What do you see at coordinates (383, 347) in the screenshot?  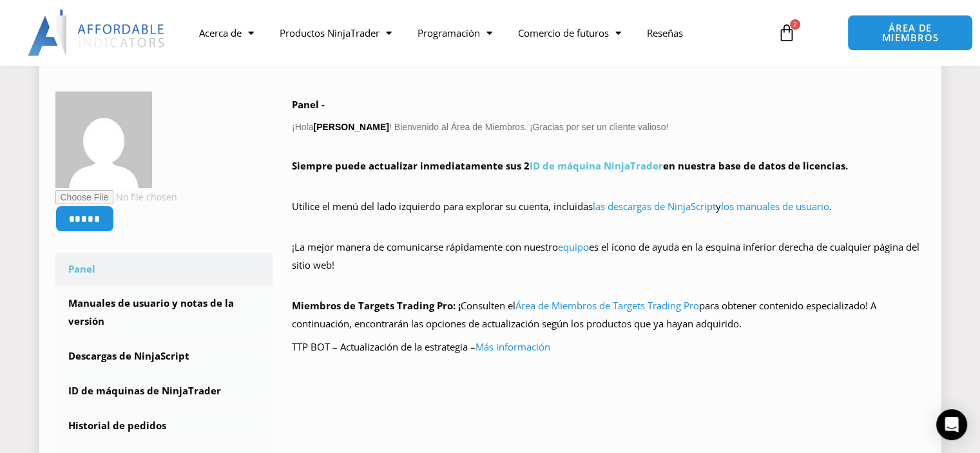 I see `font: TTP BOT – Actualización de la estrategia –` at bounding box center [383, 347].